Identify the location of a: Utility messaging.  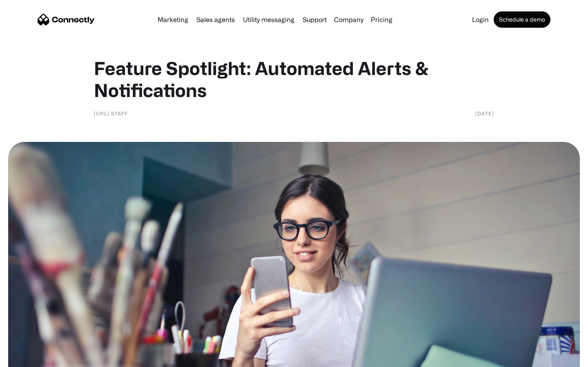
(269, 20).